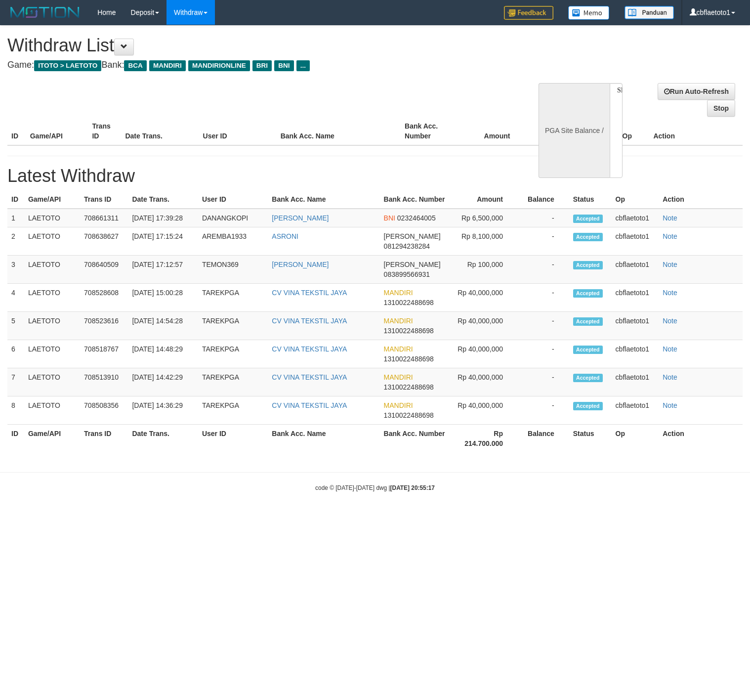  I want to click on span: MANDIRIONLINE, so click(219, 65).